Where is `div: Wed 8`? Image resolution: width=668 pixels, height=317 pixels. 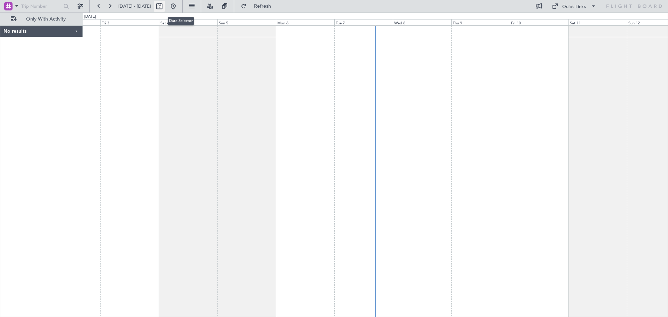
div: Wed 8 is located at coordinates (422, 22).